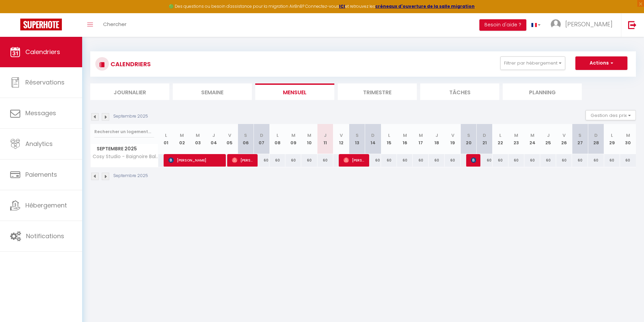  What do you see at coordinates (293, 139) in the screenshot?
I see `th: 09` at bounding box center [293, 139].